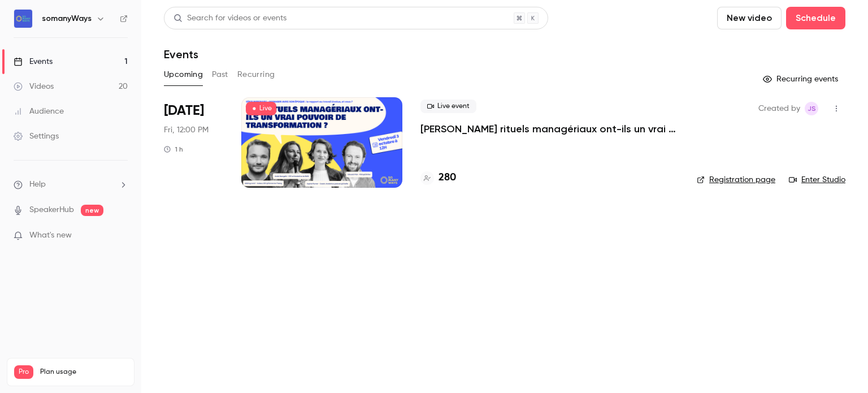 The image size is (868, 393). Describe the element at coordinates (181, 55) in the screenshot. I see `h1: Events` at that location.